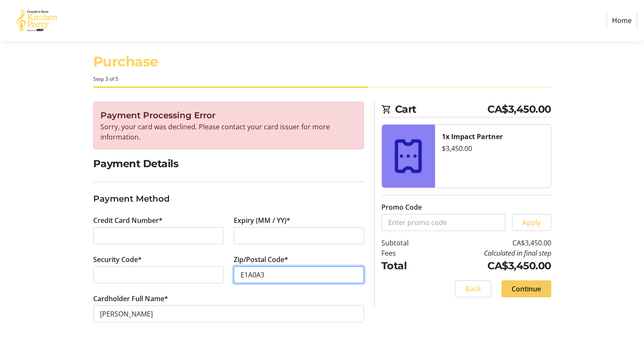  Describe the element at coordinates (473, 289) in the screenshot. I see `span: Back` at that location.